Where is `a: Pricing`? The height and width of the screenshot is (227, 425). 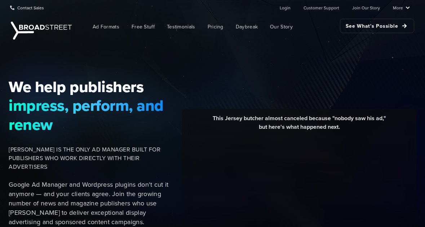 a: Pricing is located at coordinates (215, 27).